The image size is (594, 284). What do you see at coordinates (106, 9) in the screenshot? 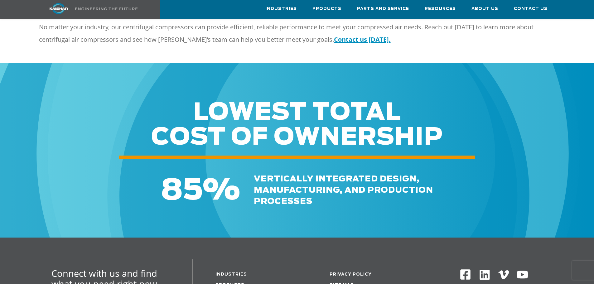
I see `img: Engineering the future` at bounding box center [106, 9].